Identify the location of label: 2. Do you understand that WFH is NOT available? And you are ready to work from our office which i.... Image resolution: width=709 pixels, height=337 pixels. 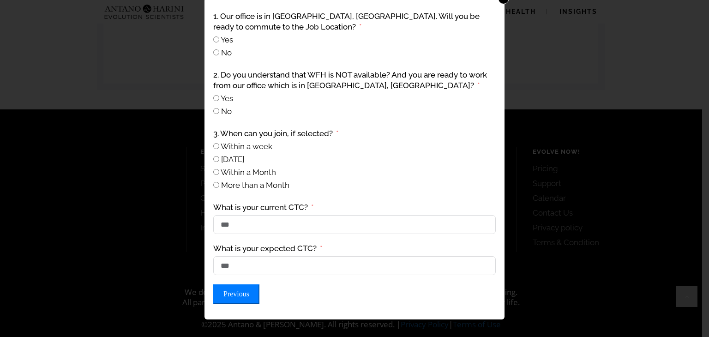
(355, 80).